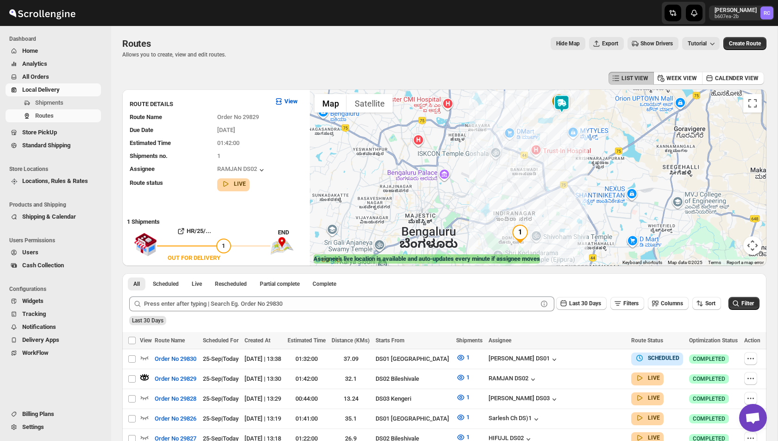 Image resolution: width=778 pixels, height=441 pixels. What do you see at coordinates (736, 17) in the screenshot?
I see `p: b607ea-2b` at bounding box center [736, 17].